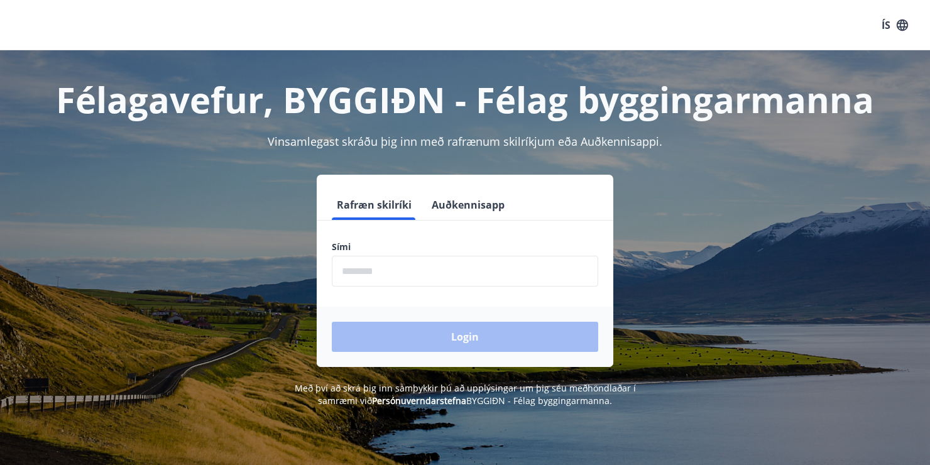 This screenshot has width=930, height=465. What do you see at coordinates (465, 247) in the screenshot?
I see `label: Sími` at bounding box center [465, 247].